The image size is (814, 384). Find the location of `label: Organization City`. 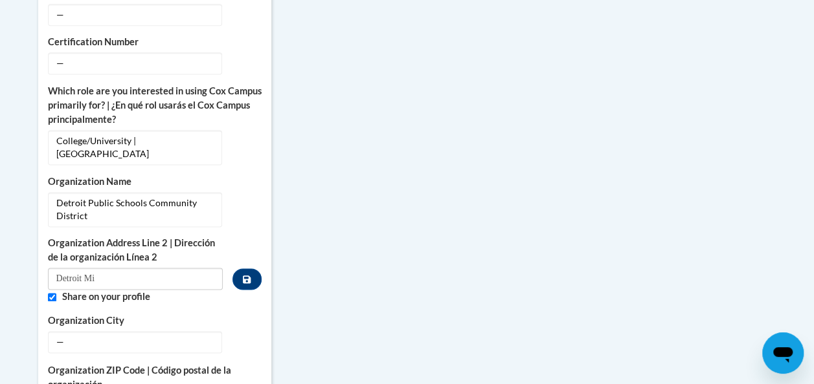

label: Organization City is located at coordinates (155, 321).